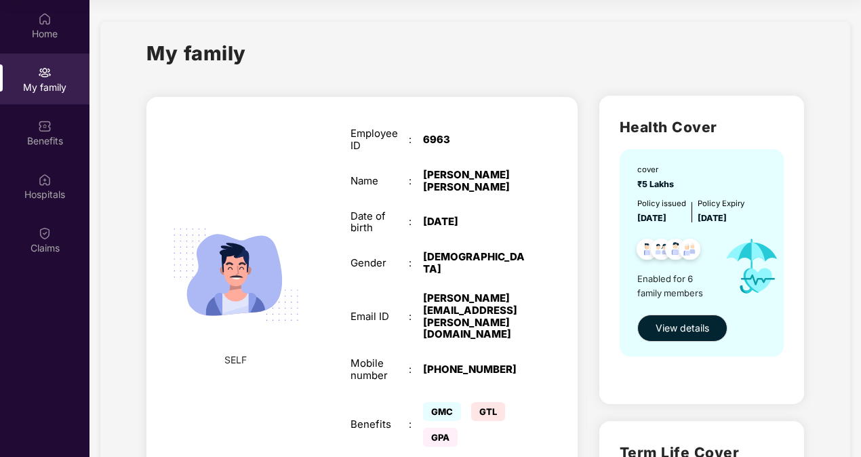  What do you see at coordinates (236, 275) in the screenshot?
I see `img: svg+xml;base64,PHN2ZyB4bWxucz0iaHR0cDovL3d3dy53My5vcmcvMjAwMC9zdmciIHdpZHRoPSIyMjQiIGhlaWdodD0iMT...` at bounding box center [236, 275].